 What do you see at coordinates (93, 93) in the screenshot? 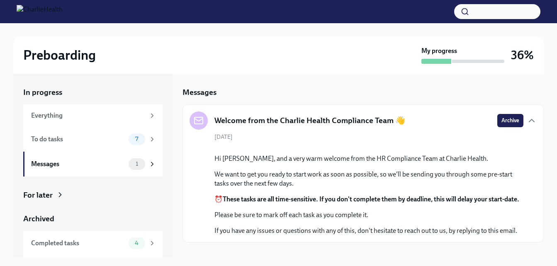
I see `div: In progress` at bounding box center [93, 93].